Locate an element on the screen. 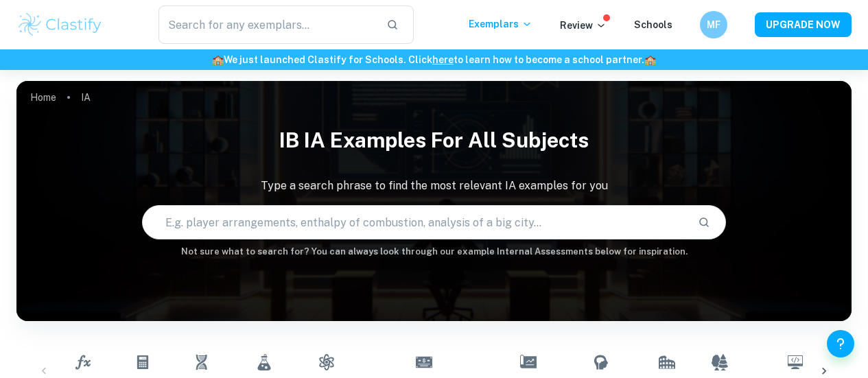 The height and width of the screenshot is (378, 868). button: UPGRADE NOW is located at coordinates (803, 25).